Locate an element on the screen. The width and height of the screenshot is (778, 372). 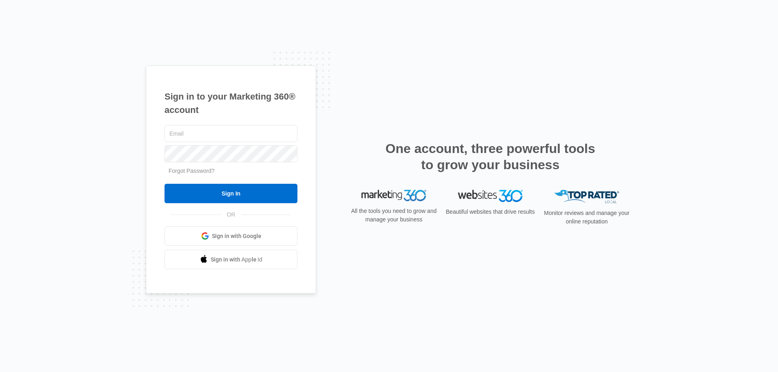
a: Sign in with Google is located at coordinates (231, 236).